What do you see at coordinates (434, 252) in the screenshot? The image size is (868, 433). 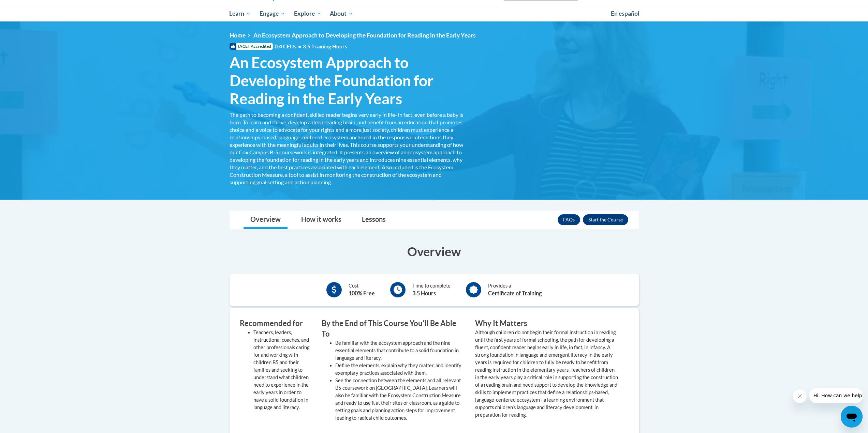 I see `h3: Overview` at bounding box center [434, 252].